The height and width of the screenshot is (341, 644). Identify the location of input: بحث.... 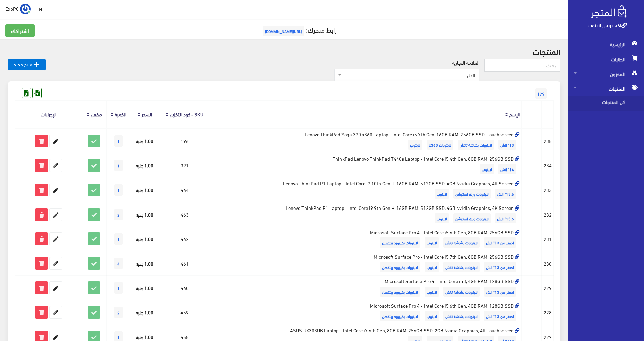
(523, 65).